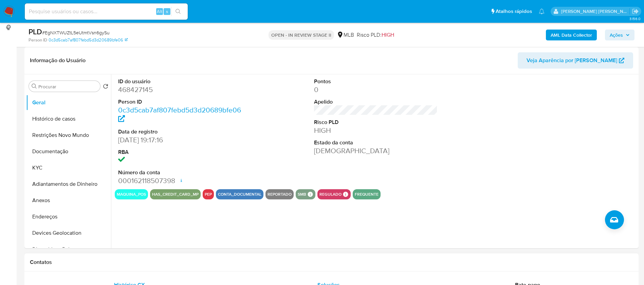 The width and height of the screenshot is (644, 285). Describe the element at coordinates (180, 81) in the screenshot. I see `dt: ID do usuário` at that location.